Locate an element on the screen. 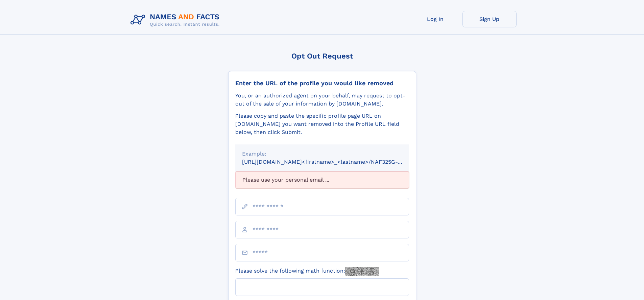  div: Please use your personal email ... is located at coordinates (322, 180).